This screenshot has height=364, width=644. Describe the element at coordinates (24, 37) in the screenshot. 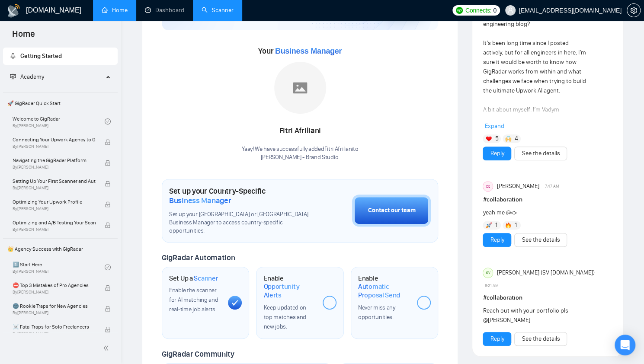

I see `span: Home` at that location.